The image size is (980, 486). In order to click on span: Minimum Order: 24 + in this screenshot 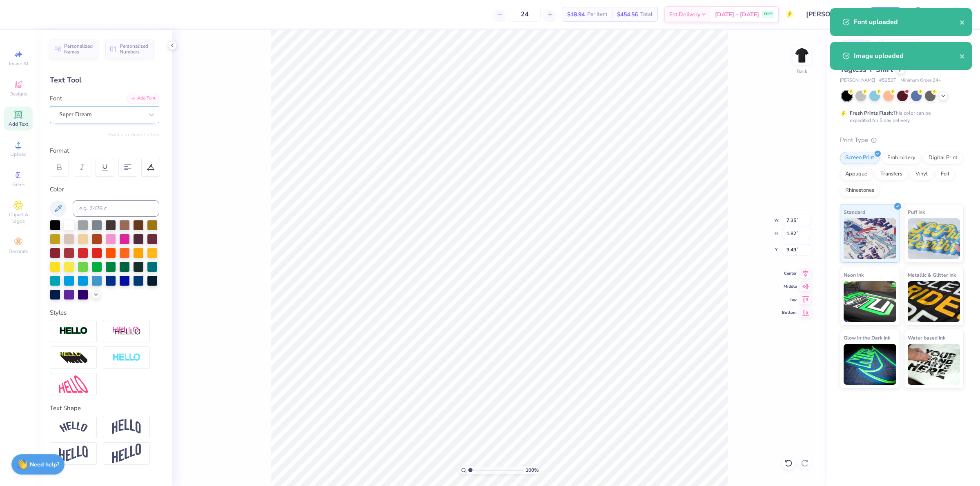, I will do `click(920, 81)`.